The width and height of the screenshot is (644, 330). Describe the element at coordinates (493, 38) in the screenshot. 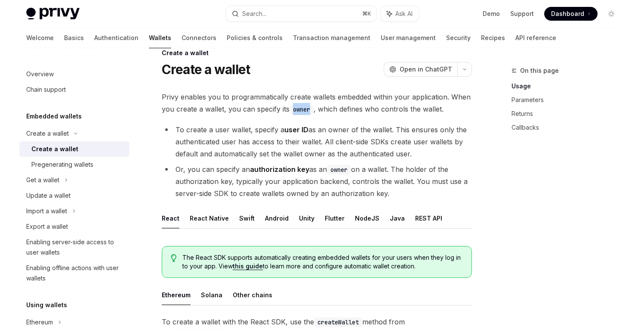

I see `a: Recipes` at that location.